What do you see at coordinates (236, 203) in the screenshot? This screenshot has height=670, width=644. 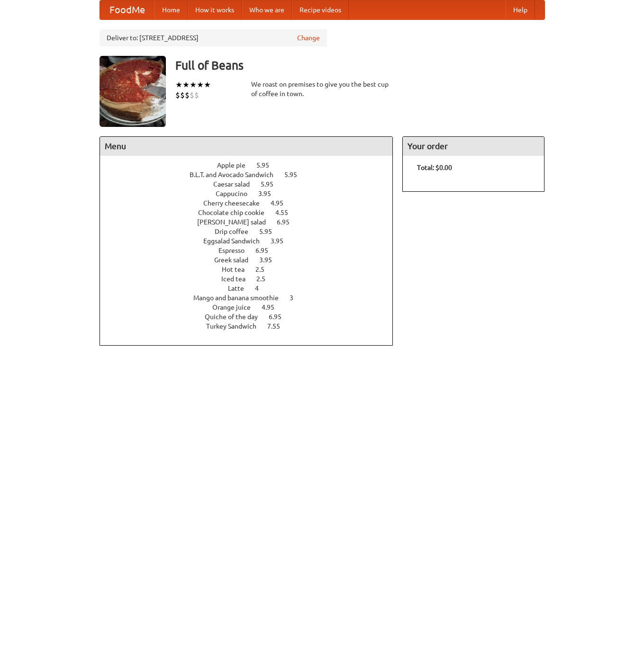 I see `span: Cherry cheesecake` at bounding box center [236, 203].